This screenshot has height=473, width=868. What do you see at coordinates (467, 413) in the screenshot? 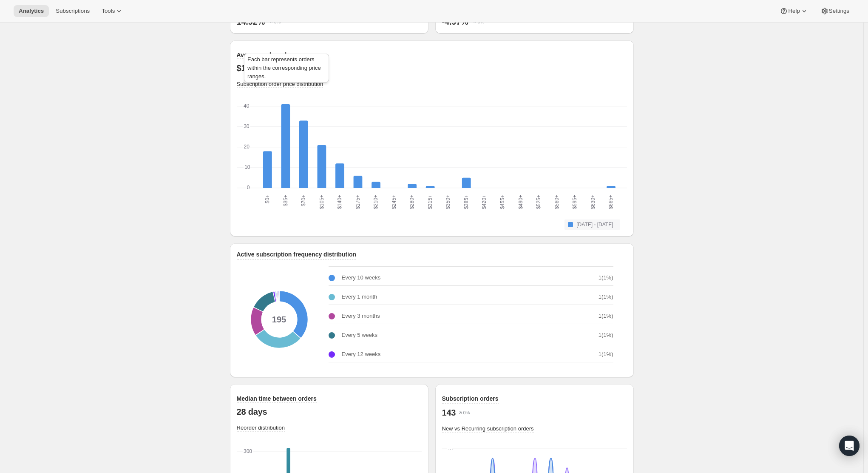
I see `text: 0%` at bounding box center [467, 413].